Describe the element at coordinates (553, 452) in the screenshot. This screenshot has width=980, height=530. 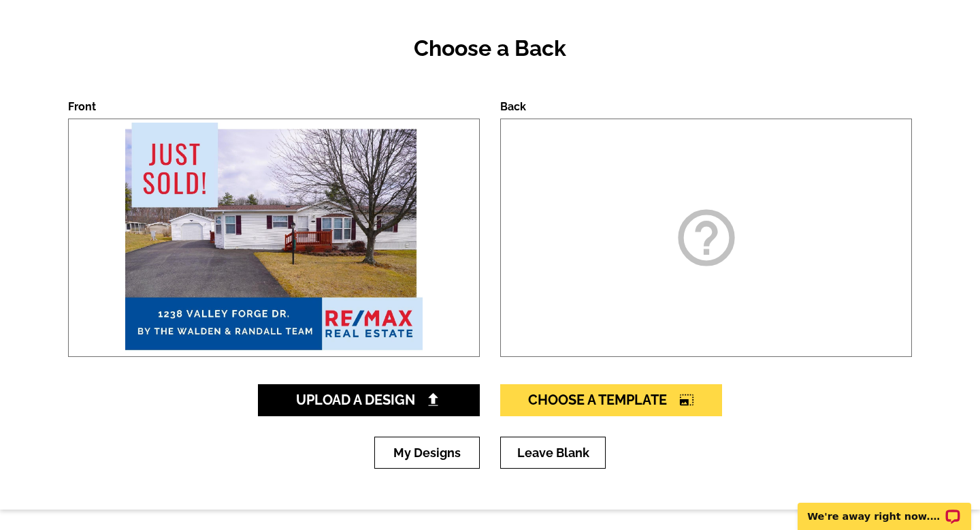
I see `a: Leave Blank` at that location.